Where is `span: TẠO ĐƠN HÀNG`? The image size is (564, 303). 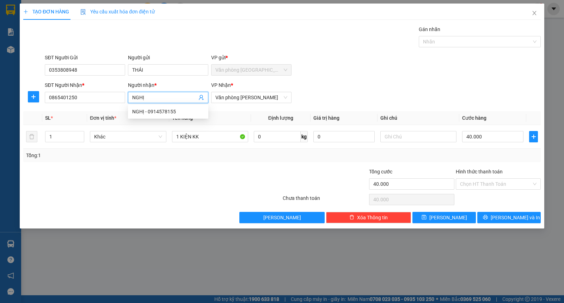 span: TẠO ĐƠN HÀNG is located at coordinates (46, 12).